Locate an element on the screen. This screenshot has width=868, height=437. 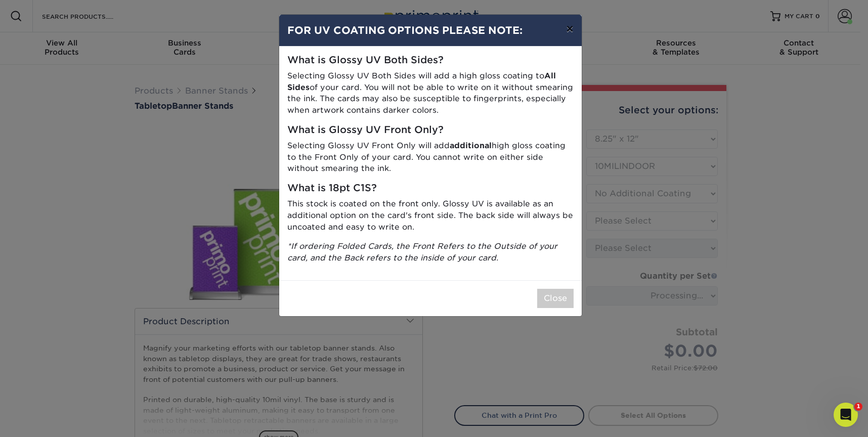
strong: All Sides is located at coordinates (421, 81).